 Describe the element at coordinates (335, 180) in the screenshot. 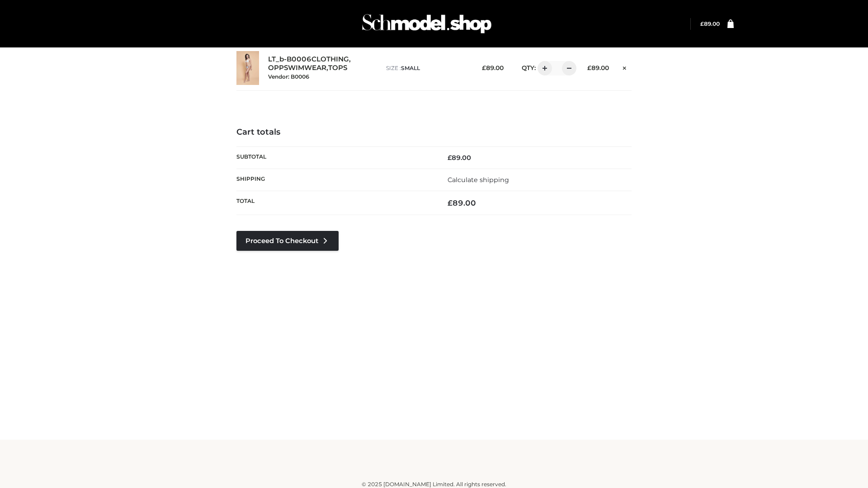

I see `th: Shipping` at that location.